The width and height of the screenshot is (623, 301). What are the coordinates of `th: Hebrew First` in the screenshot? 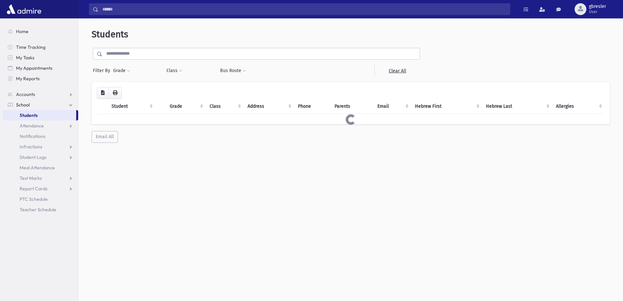 It's located at (446, 106).